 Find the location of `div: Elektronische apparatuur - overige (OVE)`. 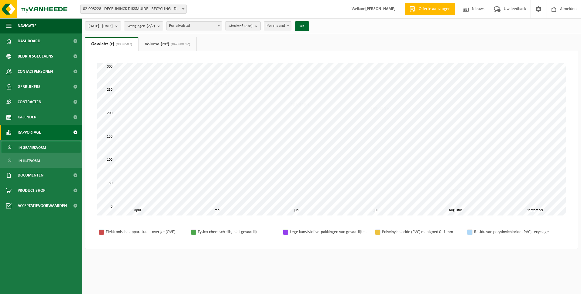

div: Elektronische apparatuur - overige (OVE) is located at coordinates (145, 232).